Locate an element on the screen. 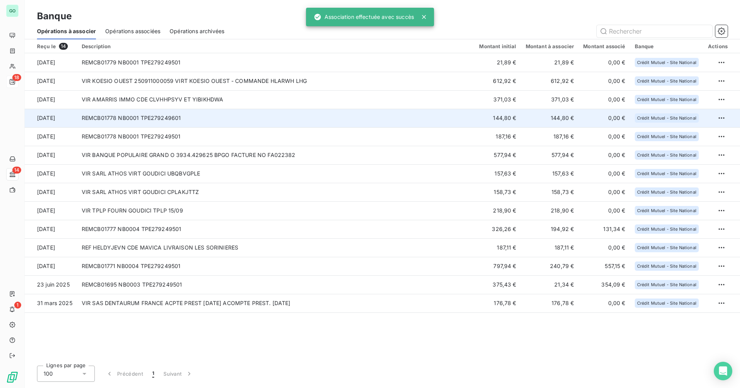 This screenshot has height=388, width=740. td: 375,43 € is located at coordinates (498, 284).